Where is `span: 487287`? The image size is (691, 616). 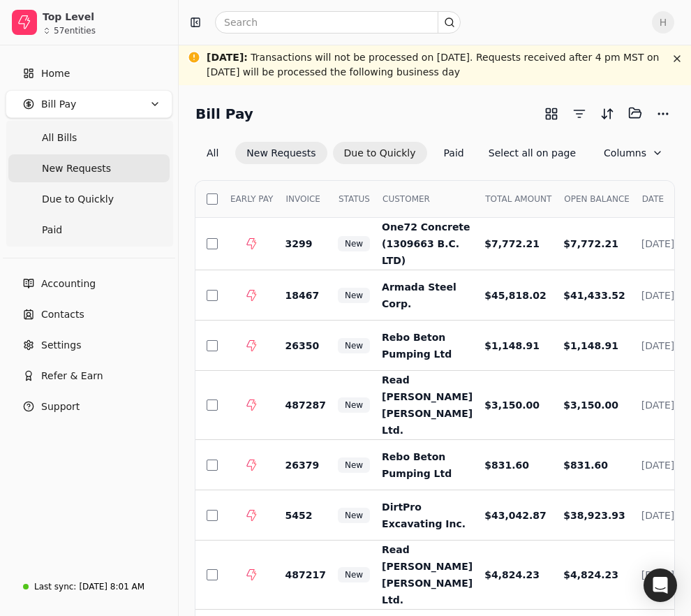 span: 487287 is located at coordinates (305, 404).